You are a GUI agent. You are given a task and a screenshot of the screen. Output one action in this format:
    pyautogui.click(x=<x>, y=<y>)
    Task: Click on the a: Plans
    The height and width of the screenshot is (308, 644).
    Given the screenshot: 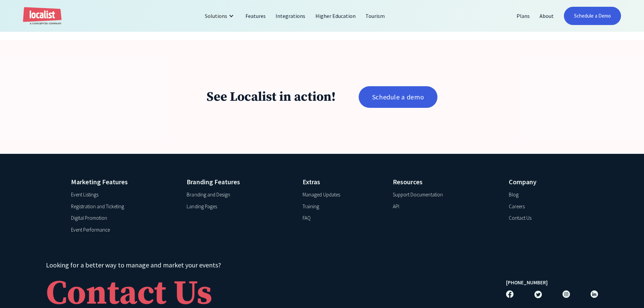 What is the action you would take?
    pyautogui.click(x=523, y=16)
    